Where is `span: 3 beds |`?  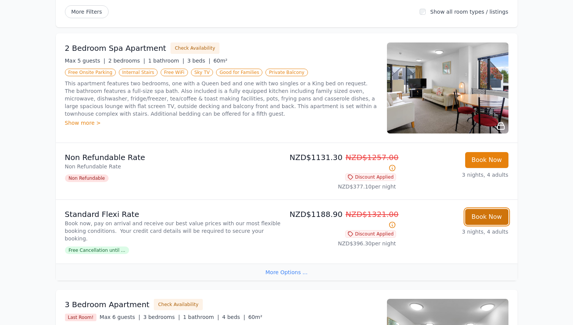 span: 3 beds | is located at coordinates (199, 61).